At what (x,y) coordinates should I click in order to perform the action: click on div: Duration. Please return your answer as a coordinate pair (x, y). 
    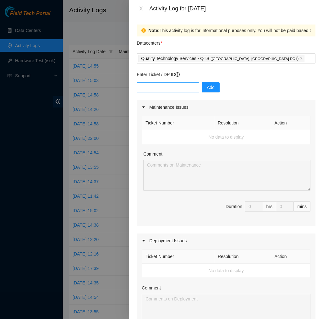
    Looking at the image, I should click on (233, 206).